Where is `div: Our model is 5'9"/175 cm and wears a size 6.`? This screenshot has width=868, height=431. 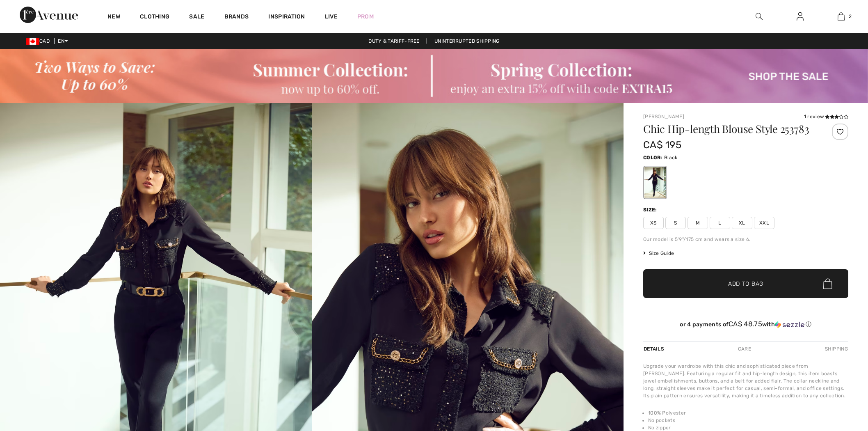
div: Our model is 5'9"/175 cm and wears a size 6. is located at coordinates (746, 240).